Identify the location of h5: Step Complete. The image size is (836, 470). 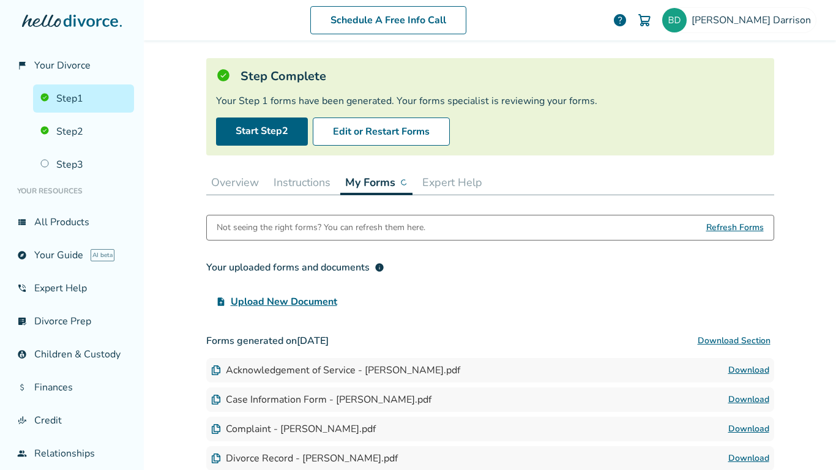
(283, 76).